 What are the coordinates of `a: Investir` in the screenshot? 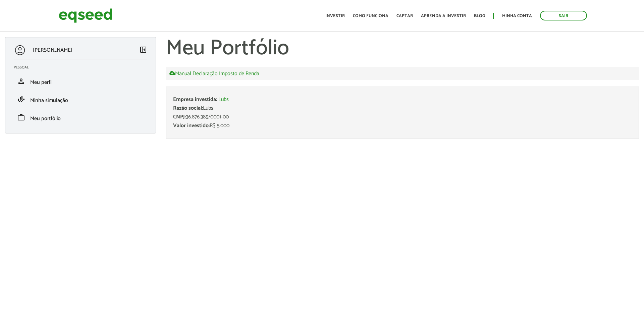 It's located at (335, 16).